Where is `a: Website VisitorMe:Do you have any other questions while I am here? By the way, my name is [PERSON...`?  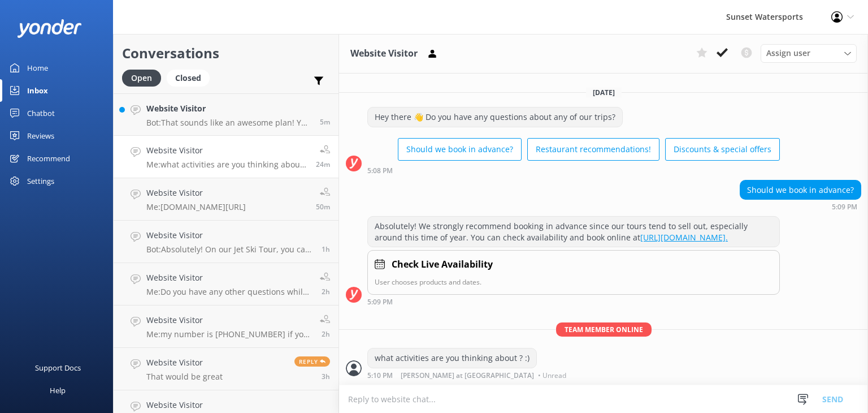
a: Website VisitorMe:Do you have any other questions while I am here? By the way, my name is [PERSON... is located at coordinates (226, 284).